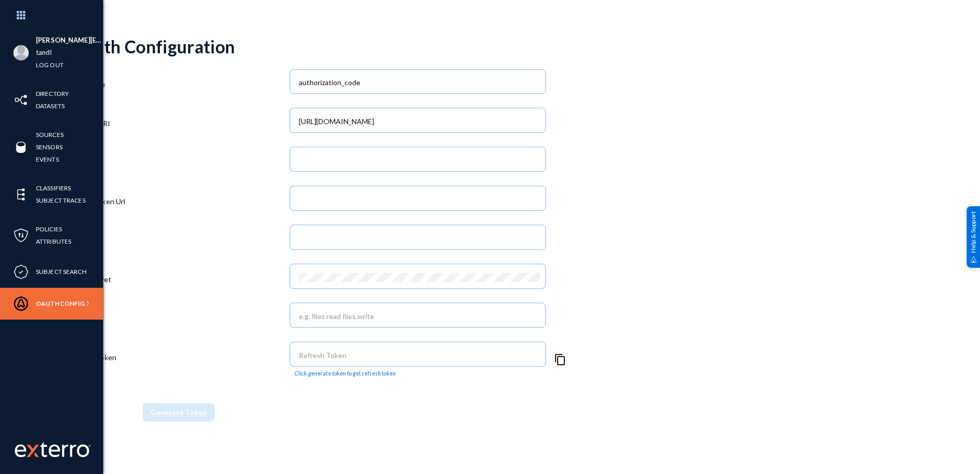 The width and height of the screenshot is (980, 474). What do you see at coordinates (511, 46) in the screenshot?
I see `div: OAuth Configuration` at bounding box center [511, 46].